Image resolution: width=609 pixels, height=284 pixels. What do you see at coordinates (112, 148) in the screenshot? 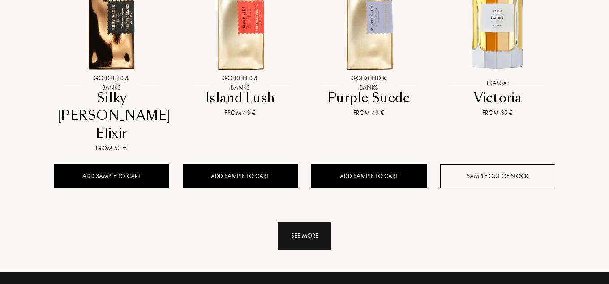
I see `div: From 53 €` at bounding box center [112, 148].